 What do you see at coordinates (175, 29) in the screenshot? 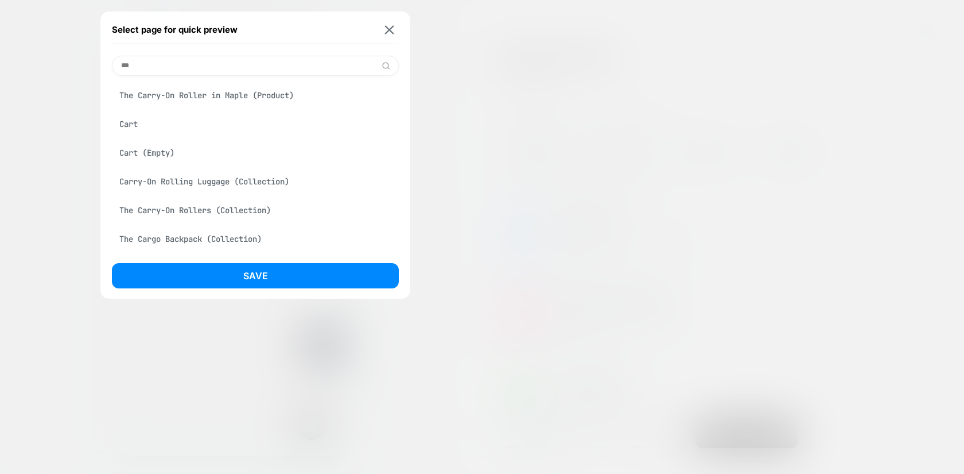
I see `span: Select page for quick preview` at bounding box center [175, 29].